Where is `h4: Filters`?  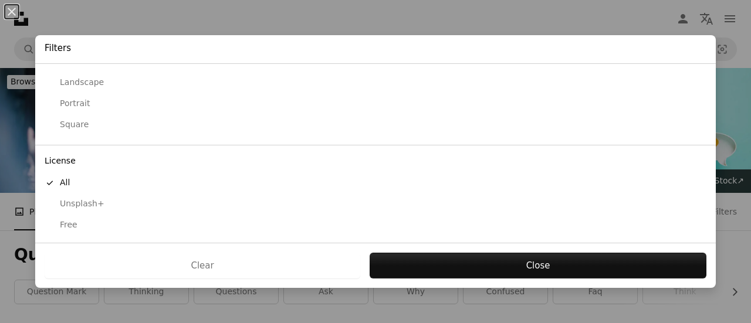
h4: Filters is located at coordinates (58, 48).